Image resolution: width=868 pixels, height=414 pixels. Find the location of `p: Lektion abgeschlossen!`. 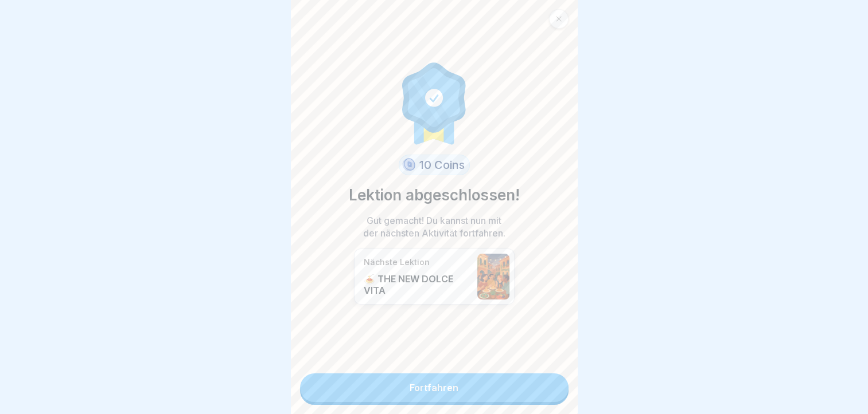

p: Lektion abgeschlossen! is located at coordinates (434, 195).